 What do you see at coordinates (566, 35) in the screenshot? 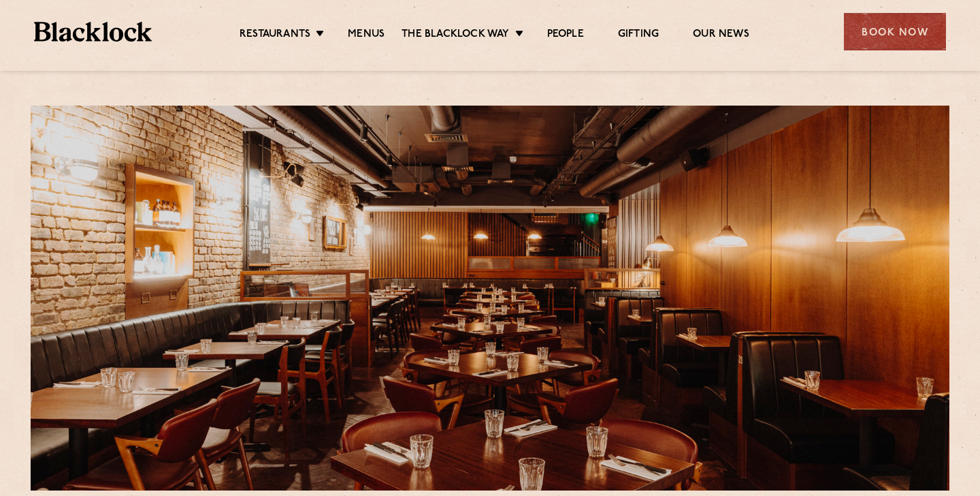
I see `a: People` at bounding box center [566, 35].